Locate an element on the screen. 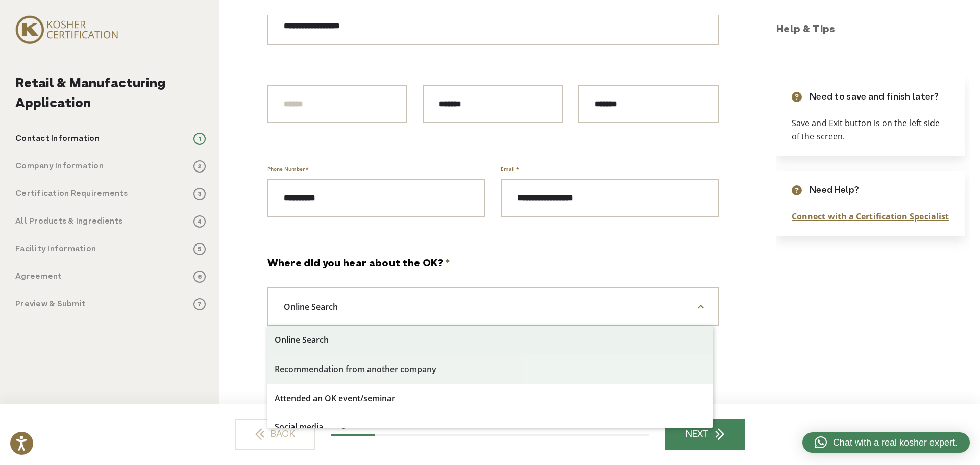 The height and width of the screenshot is (465, 980). p: Certification Requirements is located at coordinates (71, 194).